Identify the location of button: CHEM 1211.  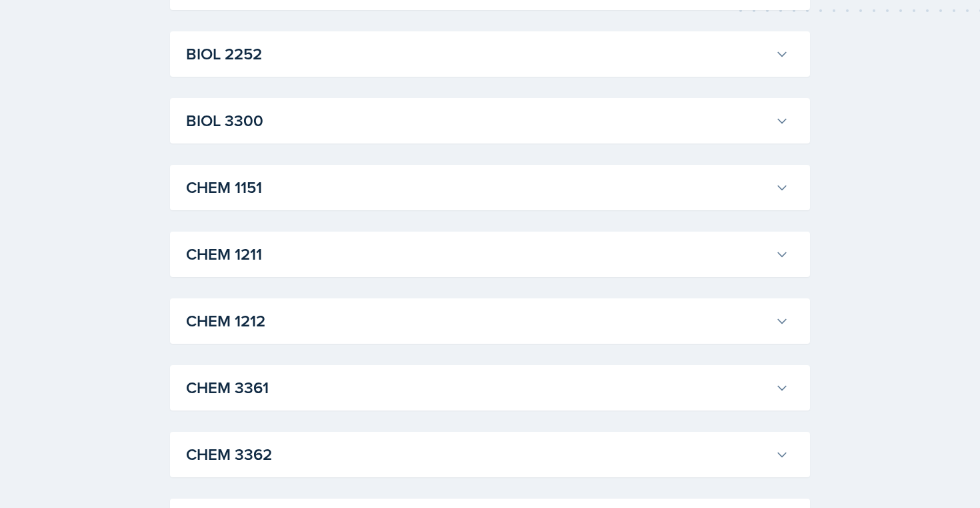
(487, 254).